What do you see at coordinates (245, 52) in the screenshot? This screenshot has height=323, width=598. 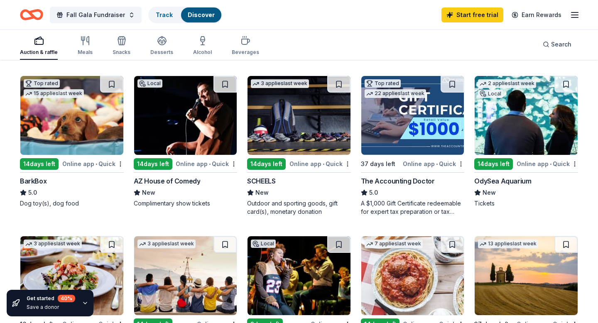 I see `div: Beverages` at bounding box center [245, 52].